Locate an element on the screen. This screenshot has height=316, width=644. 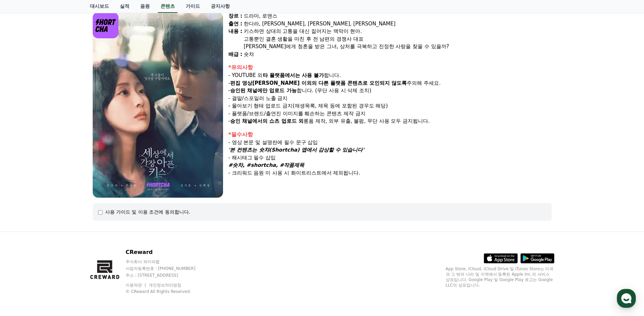
div: 장르 : is located at coordinates (235, 16).